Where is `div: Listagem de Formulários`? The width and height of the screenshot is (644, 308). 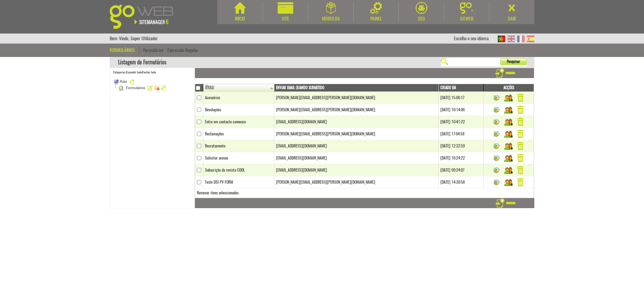
div: Listagem de Formulários is located at coordinates (322, 62).